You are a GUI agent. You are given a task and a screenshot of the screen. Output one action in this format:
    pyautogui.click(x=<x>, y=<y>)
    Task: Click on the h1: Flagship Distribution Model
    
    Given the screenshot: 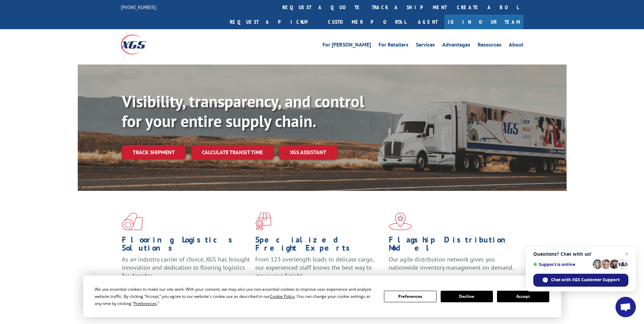 What is the action you would take?
    pyautogui.click(x=453, y=245)
    